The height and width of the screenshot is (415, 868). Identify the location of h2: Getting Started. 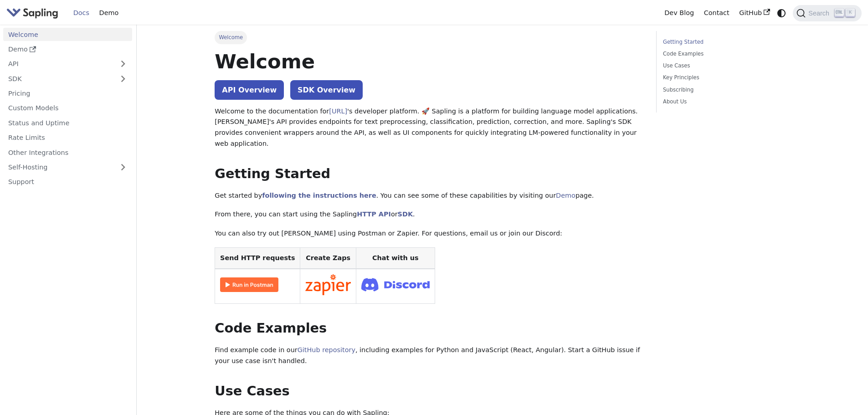
(429, 174).